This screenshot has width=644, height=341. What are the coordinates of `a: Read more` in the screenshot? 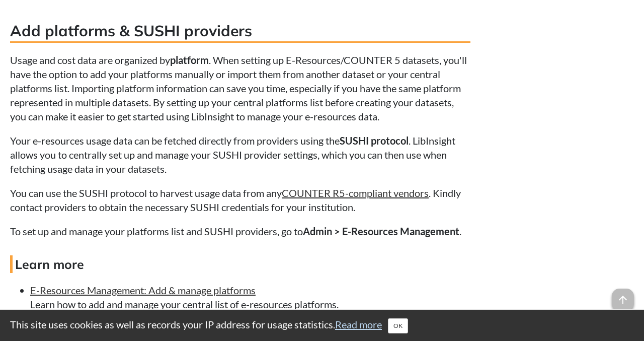 It's located at (358, 324).